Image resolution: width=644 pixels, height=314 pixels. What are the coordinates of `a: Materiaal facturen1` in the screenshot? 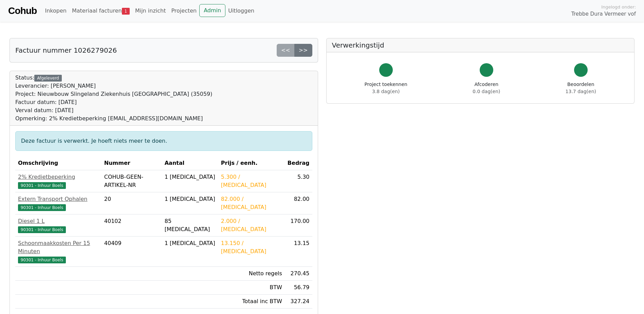 It's located at (101, 11).